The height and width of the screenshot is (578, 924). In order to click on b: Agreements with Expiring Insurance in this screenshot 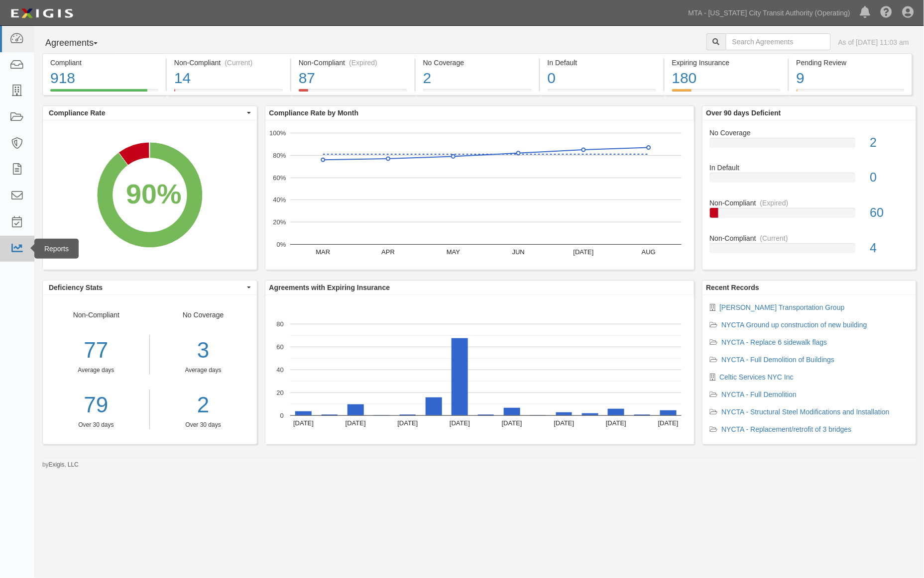, I will do `click(330, 288)`.